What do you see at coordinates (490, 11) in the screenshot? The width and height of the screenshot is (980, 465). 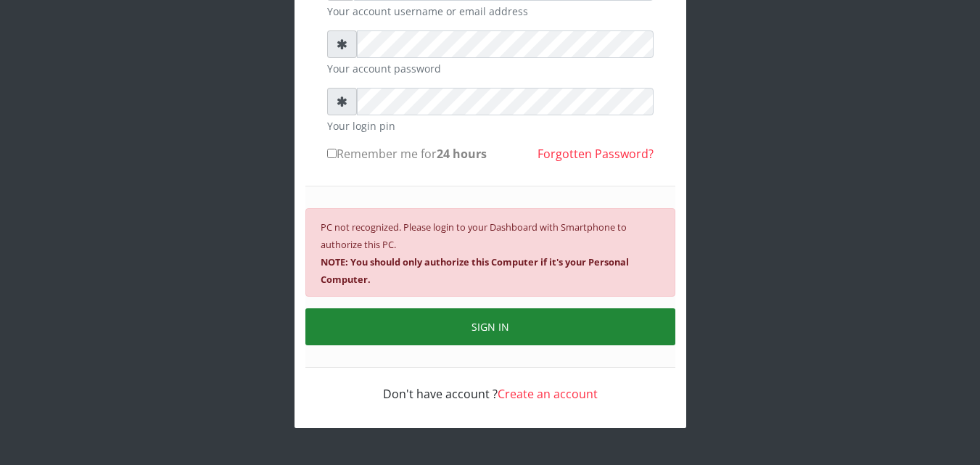 I see `small: Your account username or email address` at bounding box center [490, 11].